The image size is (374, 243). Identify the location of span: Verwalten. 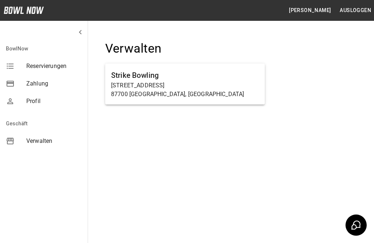
(54, 141).